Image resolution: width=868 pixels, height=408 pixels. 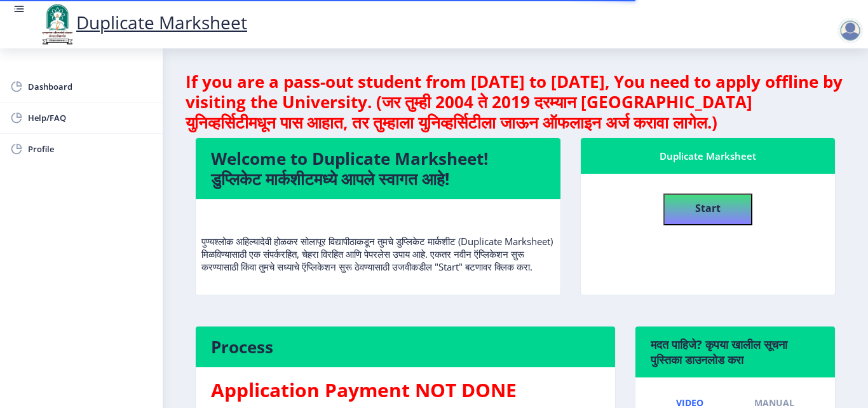 I want to click on img: logo, so click(x=57, y=24).